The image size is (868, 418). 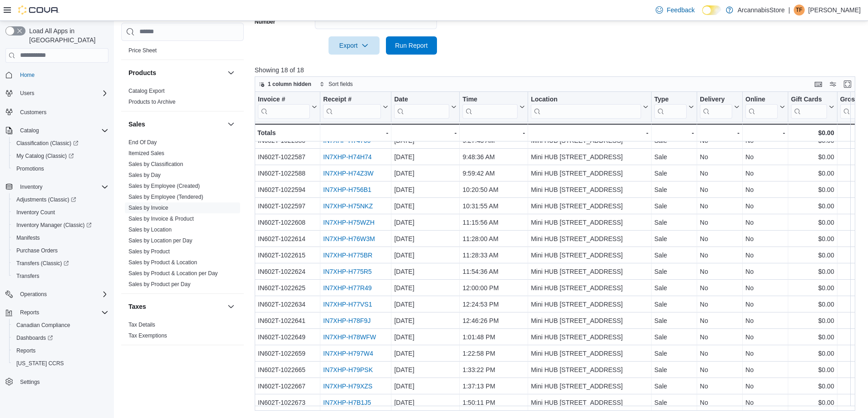 What do you see at coordinates (231, 124) in the screenshot?
I see `button: Sales` at bounding box center [231, 124].